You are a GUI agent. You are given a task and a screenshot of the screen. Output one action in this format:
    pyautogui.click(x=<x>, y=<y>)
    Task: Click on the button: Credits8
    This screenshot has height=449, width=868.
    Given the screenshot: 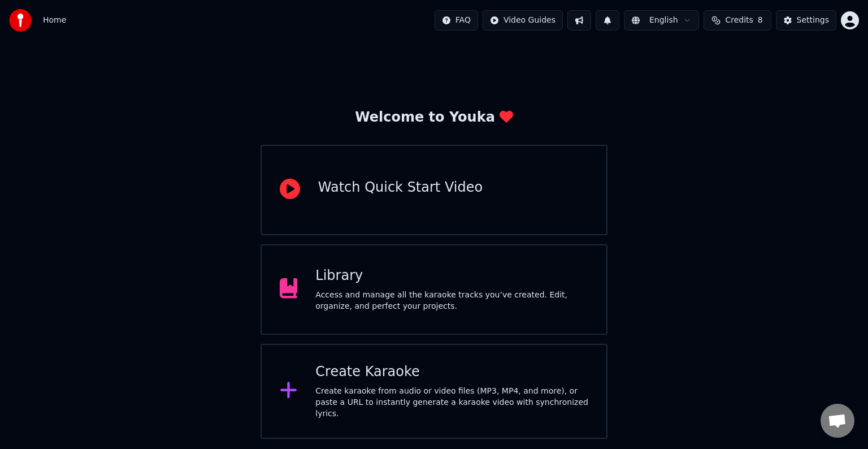 What is the action you would take?
    pyautogui.click(x=738, y=20)
    